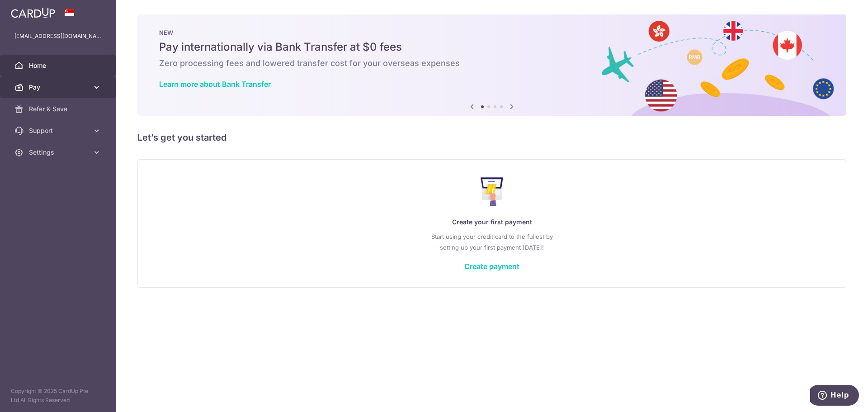 The width and height of the screenshot is (868, 412). What do you see at coordinates (492, 63) in the screenshot?
I see `h6: Zero processing fees and lowered transfer cost for your overseas expenses` at bounding box center [492, 63].